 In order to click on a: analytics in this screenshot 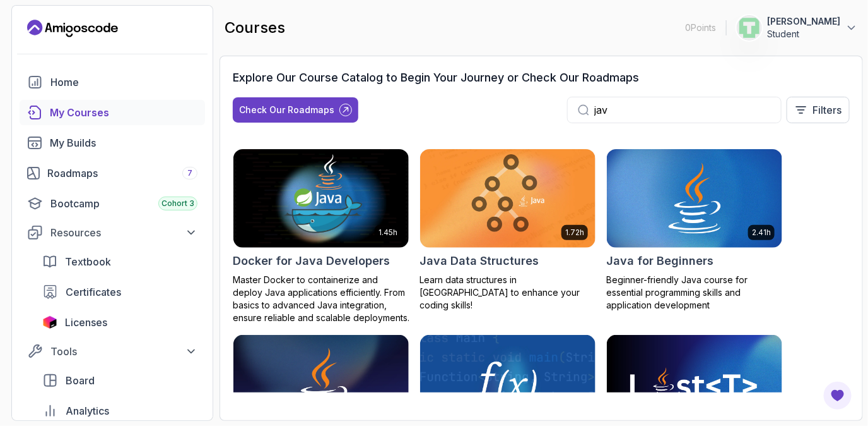, I will do `click(120, 410)`.